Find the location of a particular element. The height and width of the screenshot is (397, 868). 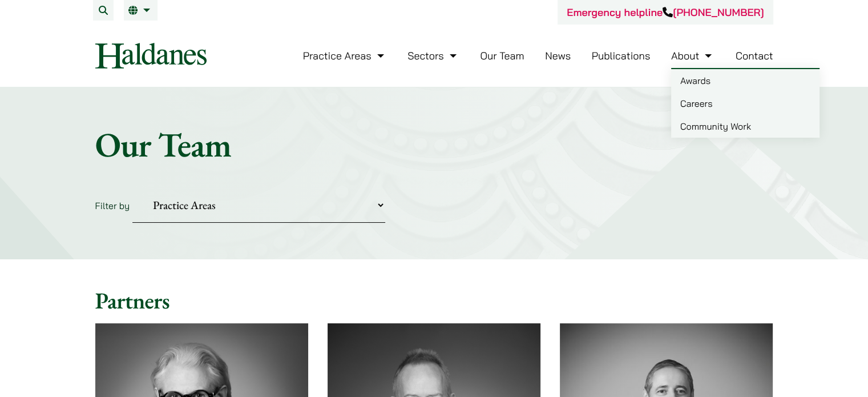

a: Community Work is located at coordinates (745, 127).